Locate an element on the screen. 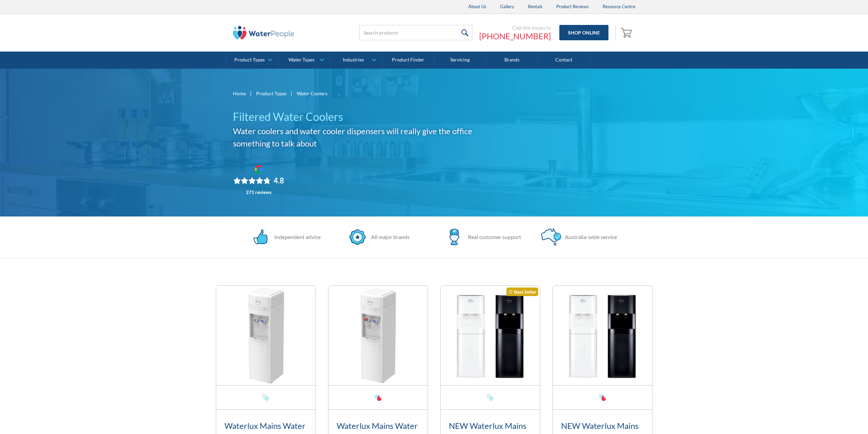 Image resolution: width=868 pixels, height=434 pixels. img: shopping cart is located at coordinates (628, 32).